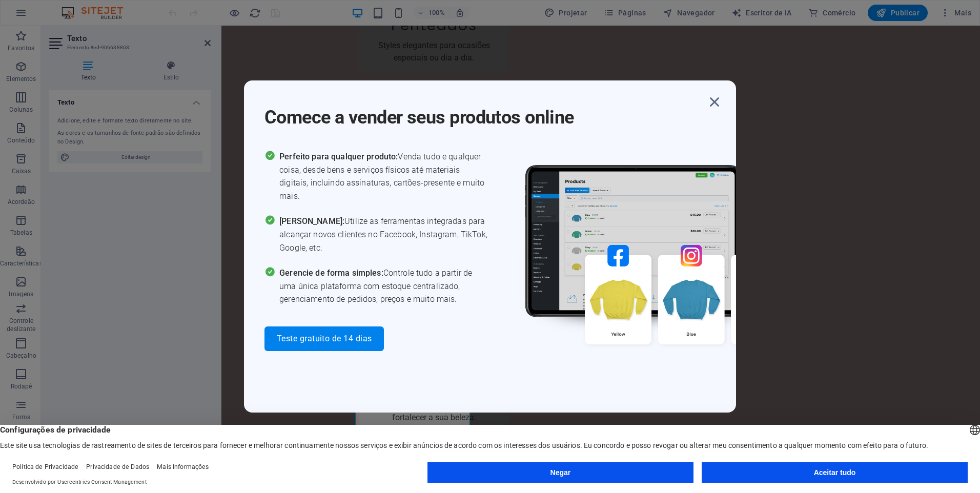 Image resolution: width=980 pixels, height=493 pixels. I want to click on h1: Comece a vender seus produtos online, so click(485, 111).